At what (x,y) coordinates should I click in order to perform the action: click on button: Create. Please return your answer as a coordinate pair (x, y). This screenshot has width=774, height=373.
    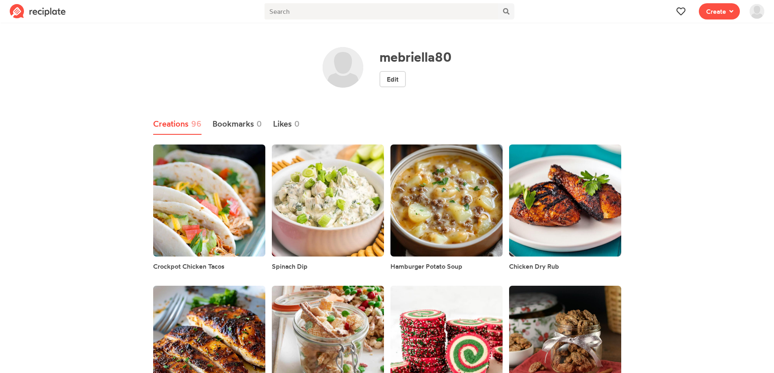
    Looking at the image, I should click on (719, 11).